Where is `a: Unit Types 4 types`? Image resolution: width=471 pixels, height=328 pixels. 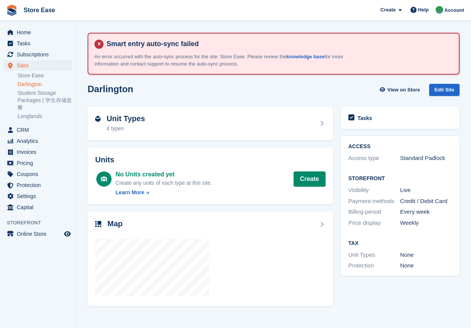
a: Unit Types 4 types is located at coordinates (210, 123).